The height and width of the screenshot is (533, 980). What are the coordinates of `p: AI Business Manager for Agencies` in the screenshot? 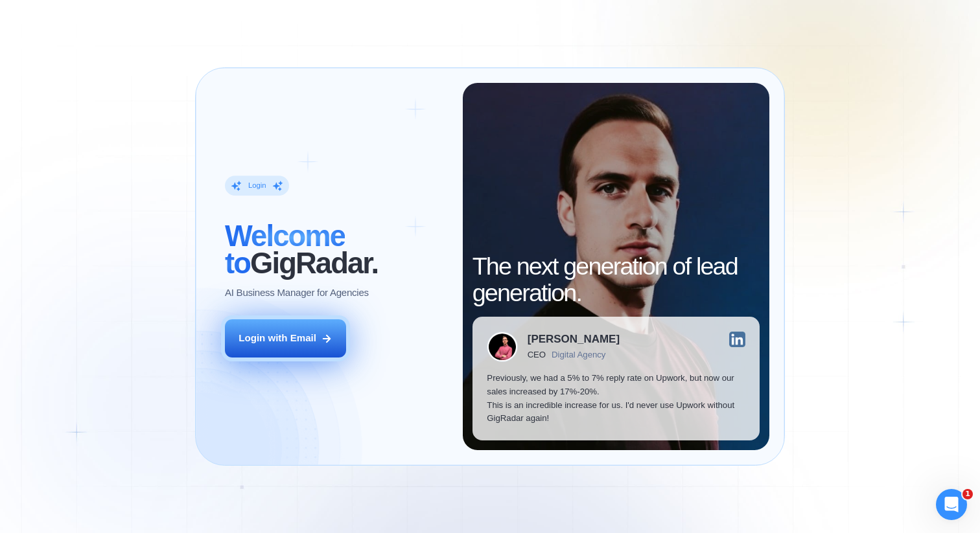 It's located at (297, 293).